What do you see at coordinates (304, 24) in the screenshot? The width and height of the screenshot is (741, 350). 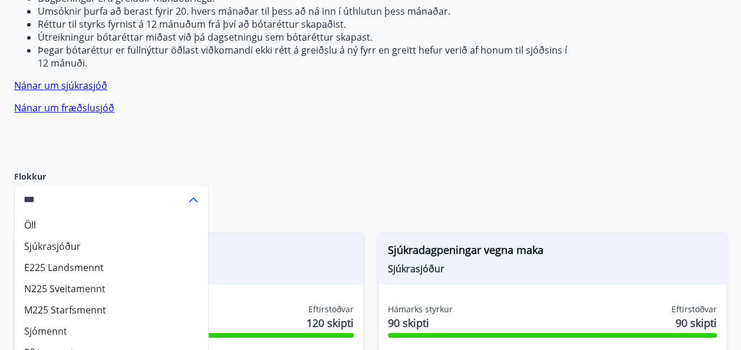 I see `li: Réttur til styrks fyrnist á 12 mánuðum frá því að bótaréttur skapaðist.` at bounding box center [304, 24].